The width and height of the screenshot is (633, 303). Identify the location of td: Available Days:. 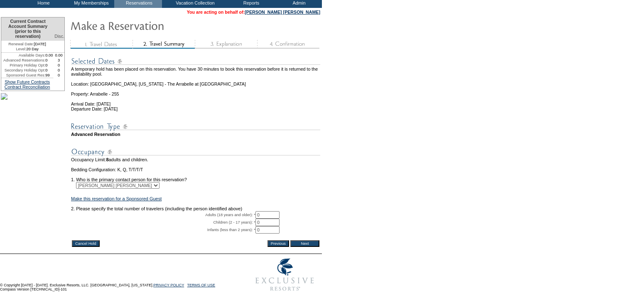
(23, 55).